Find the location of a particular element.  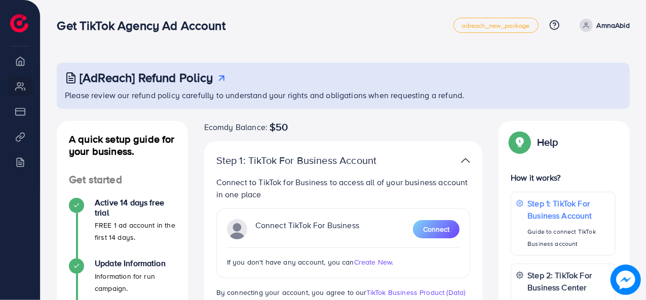

span: Create New. is located at coordinates (374, 262).